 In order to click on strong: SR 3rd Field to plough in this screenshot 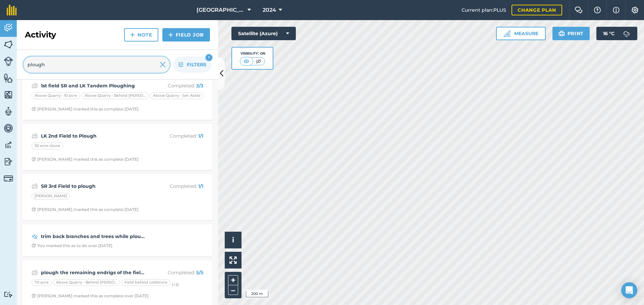, I will do `click(94, 186)`.